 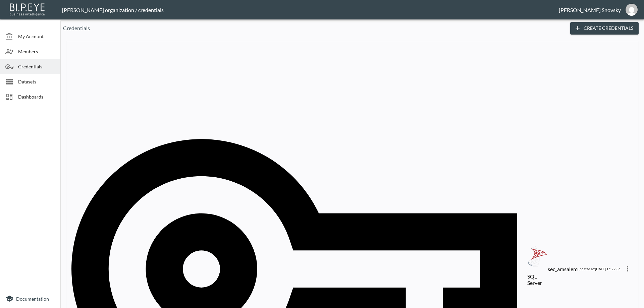 What do you see at coordinates (37, 51) in the screenshot?
I see `span: Members` at bounding box center [37, 51].